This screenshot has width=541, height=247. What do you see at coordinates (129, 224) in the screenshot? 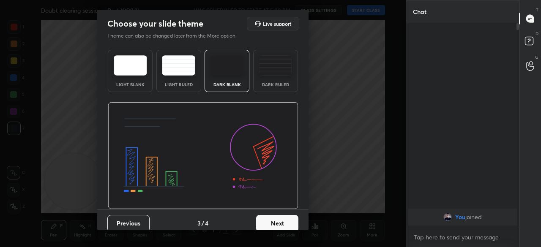
I see `button: Previous` at bounding box center [129, 224].